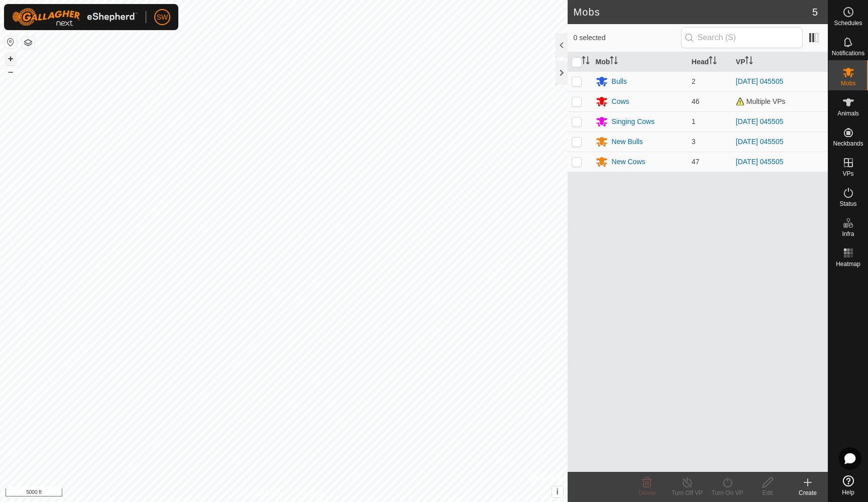  Describe the element at coordinates (694, 121) in the screenshot. I see `span: 1` at that location.